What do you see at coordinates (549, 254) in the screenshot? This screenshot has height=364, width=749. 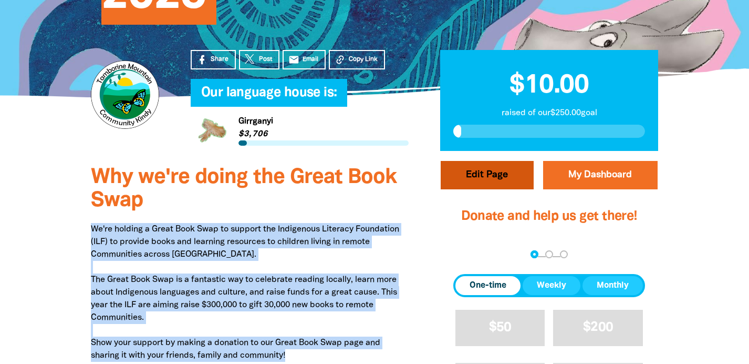 I see `button: Navigate to step 2 of 3 to enter your details` at bounding box center [549, 254].